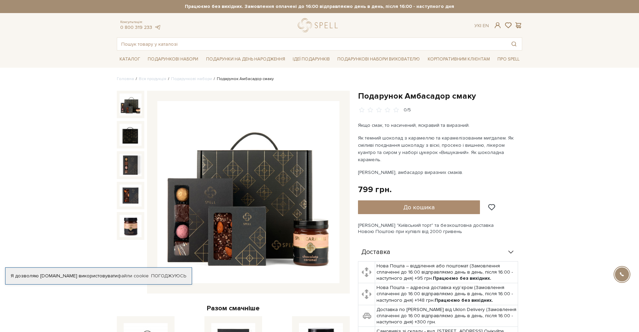  What do you see at coordinates (486, 25) in the screenshot?
I see `a: En` at bounding box center [486, 25].